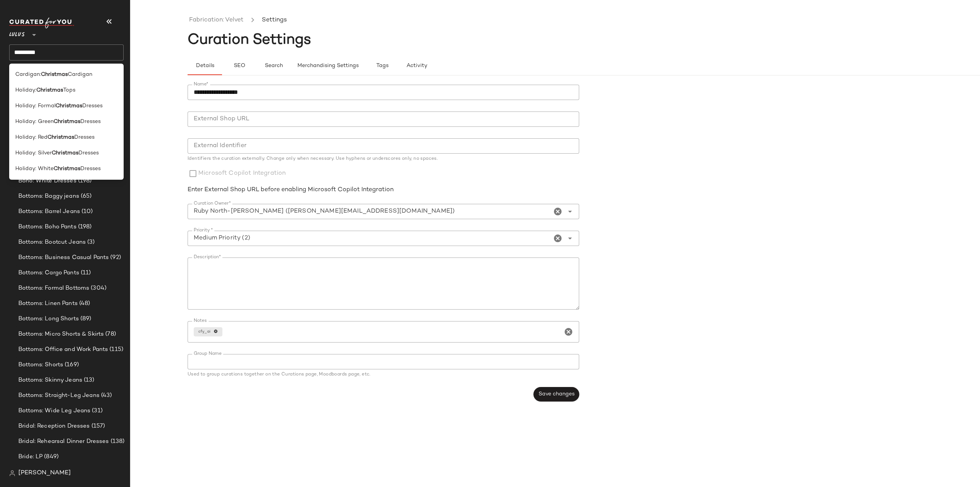 Image resolution: width=980 pixels, height=487 pixels. What do you see at coordinates (556, 394) in the screenshot?
I see `span: Save changes` at bounding box center [556, 394].